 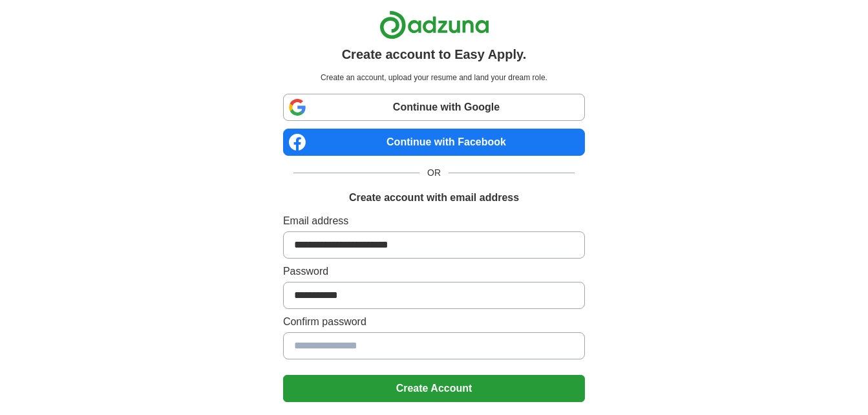 What do you see at coordinates (434, 173) in the screenshot?
I see `span: OR` at bounding box center [434, 173].